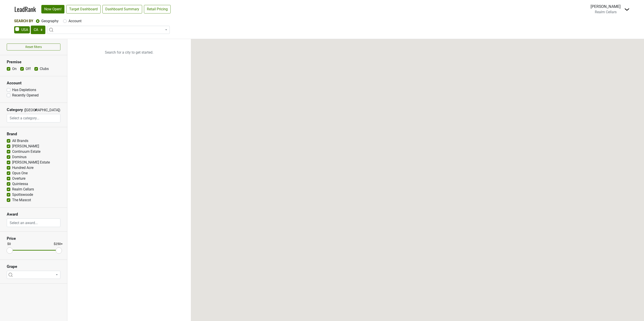 This screenshot has height=321, width=644. I want to click on label: Opus One, so click(20, 173).